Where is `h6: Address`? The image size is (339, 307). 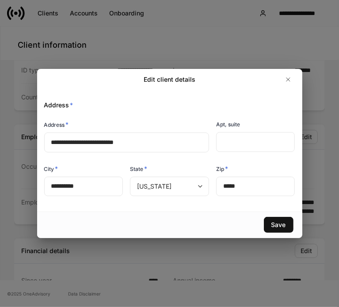 h6: Address is located at coordinates (57, 125).